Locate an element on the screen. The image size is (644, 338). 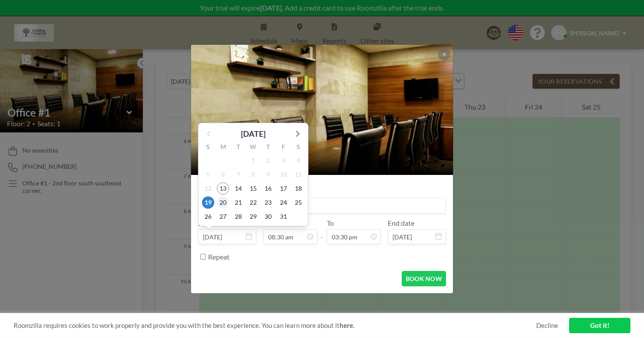
span: Monday, October 13, 2025 is located at coordinates (223, 189).